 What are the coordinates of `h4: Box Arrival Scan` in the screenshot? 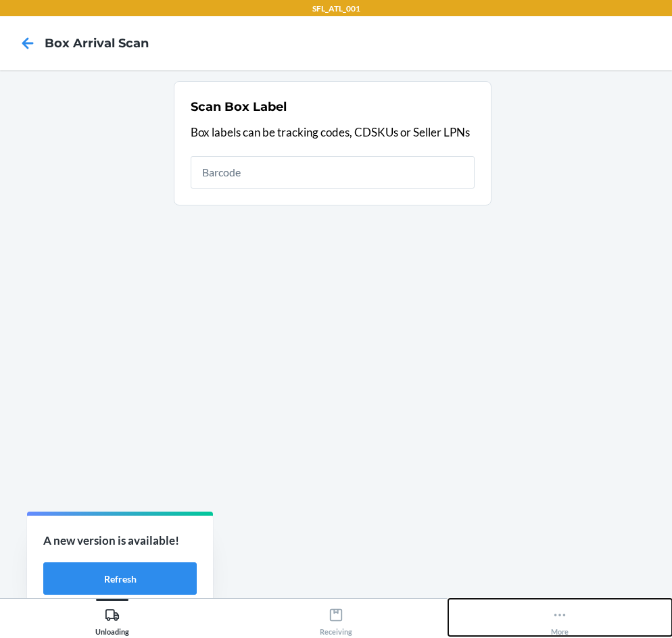 It's located at (96, 44).